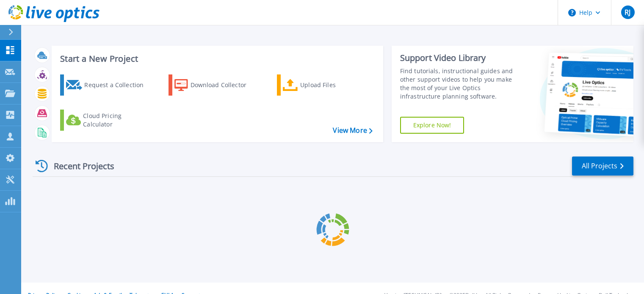 The width and height of the screenshot is (644, 294). What do you see at coordinates (602, 166) in the screenshot?
I see `a: All Projects` at bounding box center [602, 166].